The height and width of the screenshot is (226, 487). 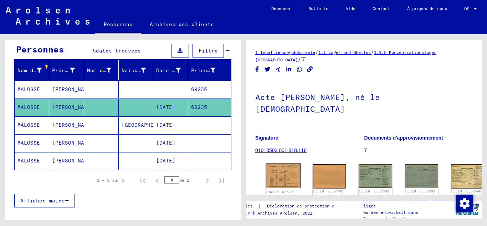 What do you see at coordinates (118, 24) in the screenshot?
I see `font: Recherche` at bounding box center [118, 24].